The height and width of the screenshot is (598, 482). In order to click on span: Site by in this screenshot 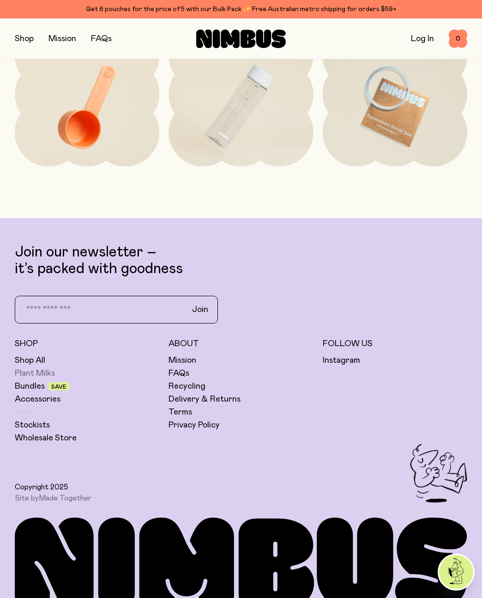, I will do `click(53, 498)`.